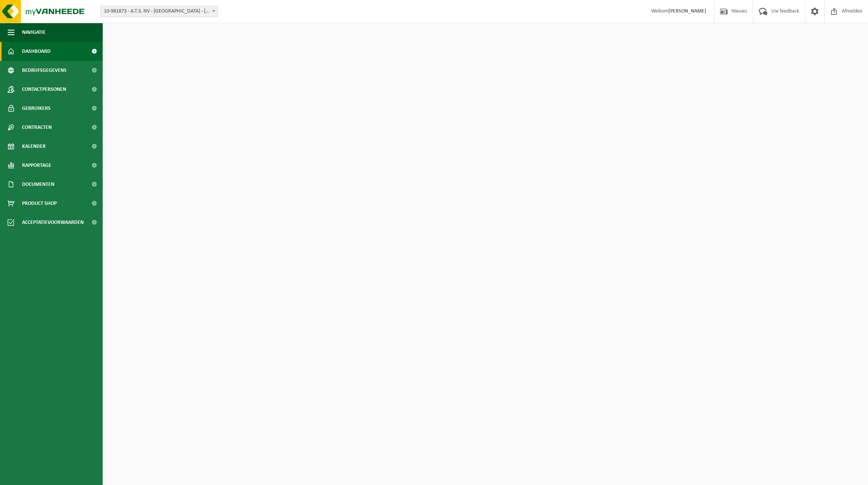  I want to click on span: Bedrijfsgegevens, so click(44, 70).